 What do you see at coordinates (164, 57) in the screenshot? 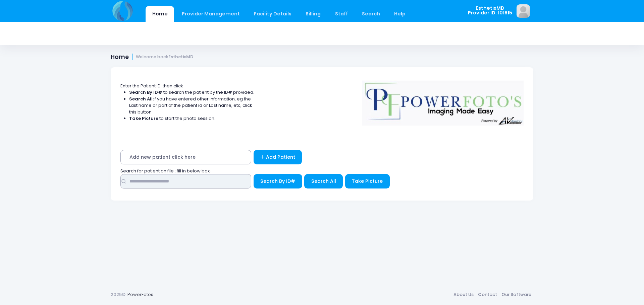
I see `small: Welcome back` at bounding box center [164, 57].